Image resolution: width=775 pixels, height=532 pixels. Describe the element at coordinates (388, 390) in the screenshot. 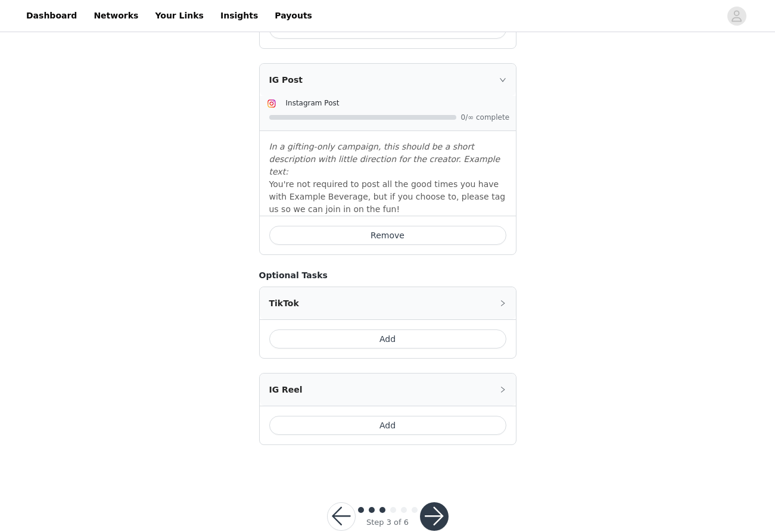

I see `div: icon: rightIG Reel` at that location.